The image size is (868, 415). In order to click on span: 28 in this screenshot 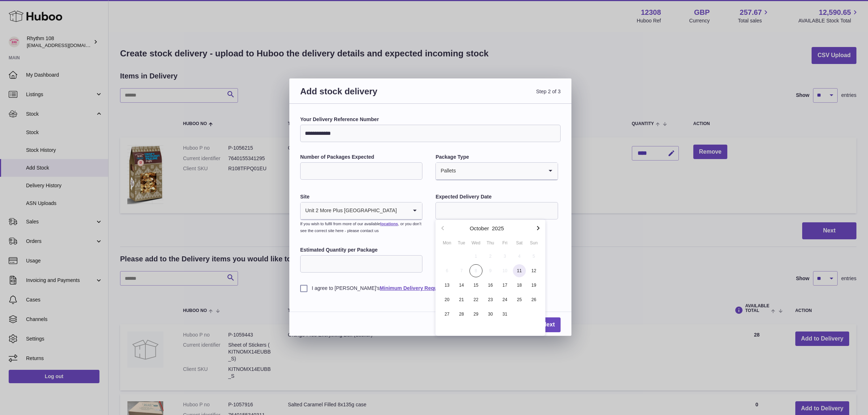, I will do `click(462, 314)`.